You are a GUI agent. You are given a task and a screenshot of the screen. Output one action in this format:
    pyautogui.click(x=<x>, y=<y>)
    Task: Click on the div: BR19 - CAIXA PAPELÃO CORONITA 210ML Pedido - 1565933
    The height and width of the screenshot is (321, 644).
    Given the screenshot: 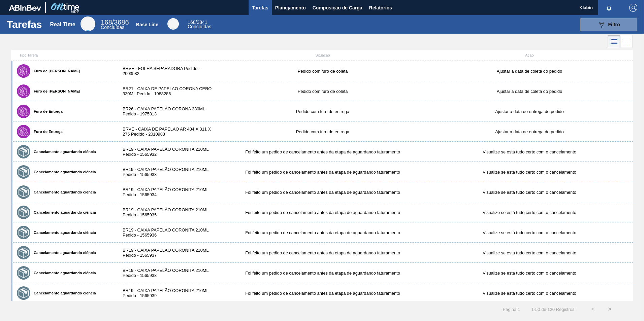 What is the action you would take?
    pyautogui.click(x=167, y=172)
    